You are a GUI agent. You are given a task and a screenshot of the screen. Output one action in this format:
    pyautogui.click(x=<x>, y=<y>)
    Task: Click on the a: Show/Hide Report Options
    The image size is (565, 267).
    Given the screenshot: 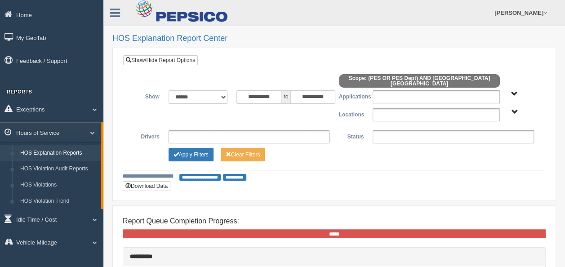 What is the action you would take?
    pyautogui.click(x=160, y=60)
    